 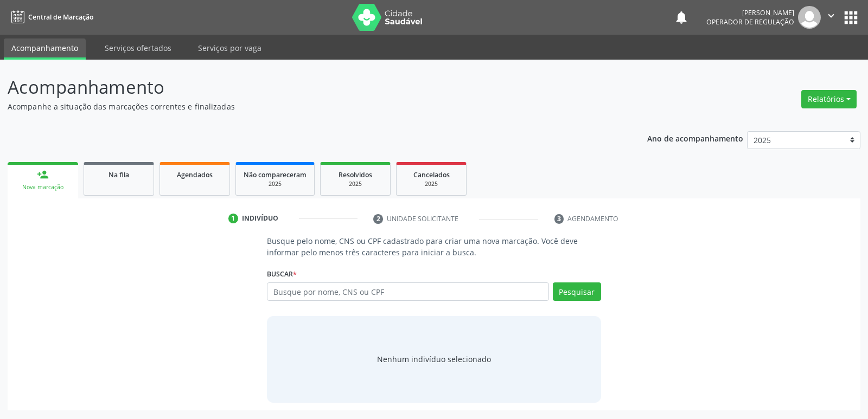 I want to click on a: Serviços por vaga, so click(x=229, y=48).